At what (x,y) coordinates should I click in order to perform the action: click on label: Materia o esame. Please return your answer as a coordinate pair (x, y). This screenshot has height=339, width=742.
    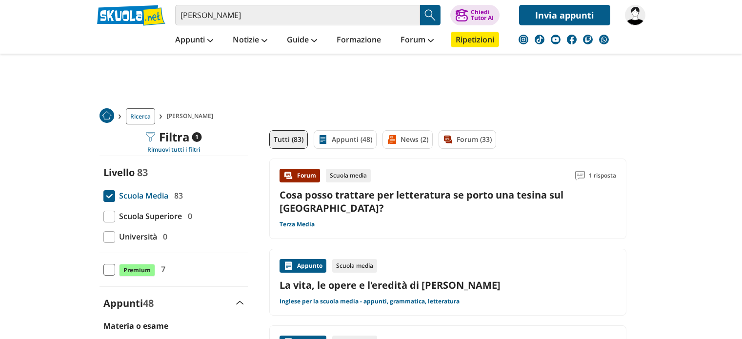
    Looking at the image, I should click on (136, 326).